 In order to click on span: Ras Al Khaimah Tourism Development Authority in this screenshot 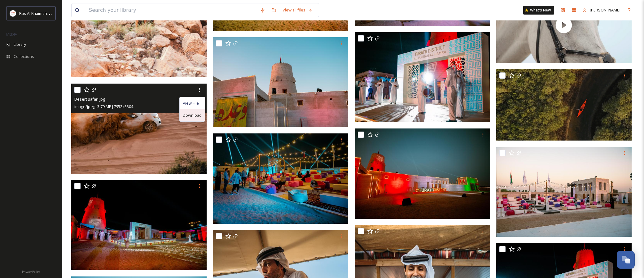, I will do `click(63, 13)`.